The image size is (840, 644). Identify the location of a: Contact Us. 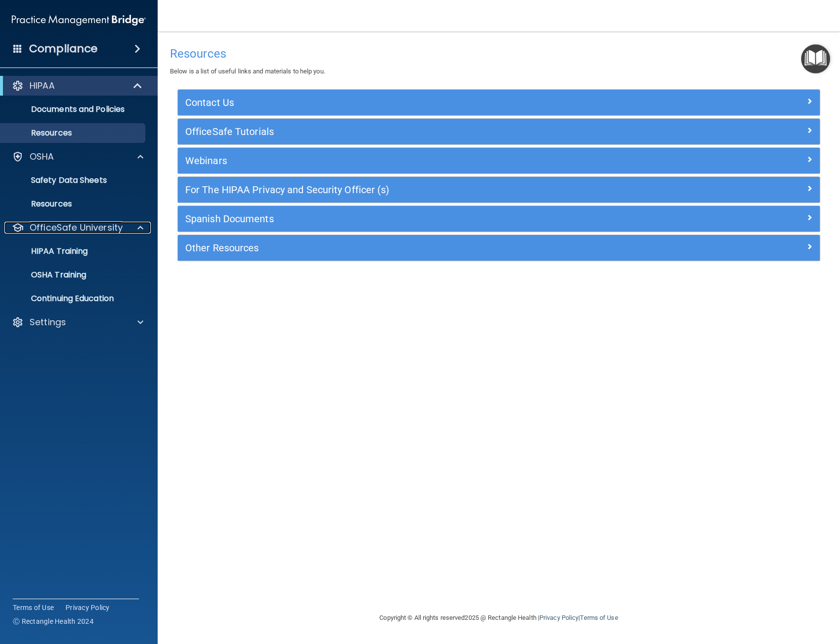
(498, 102).